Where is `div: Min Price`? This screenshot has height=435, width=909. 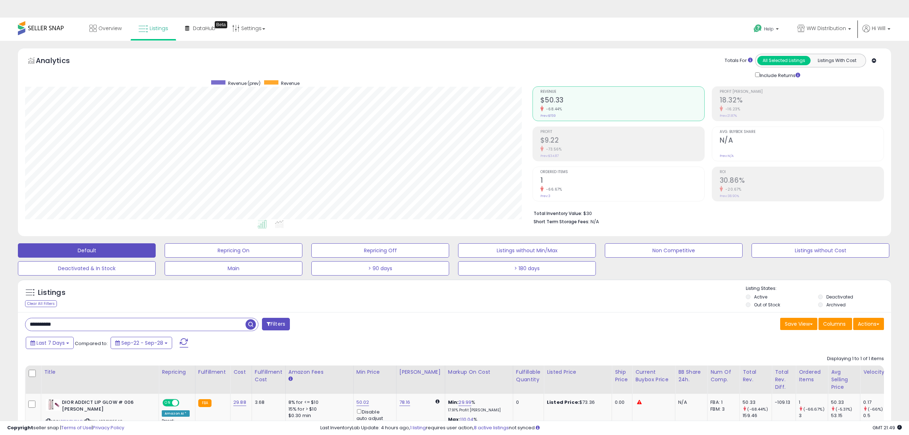
div: Min Price is located at coordinates (375, 372).